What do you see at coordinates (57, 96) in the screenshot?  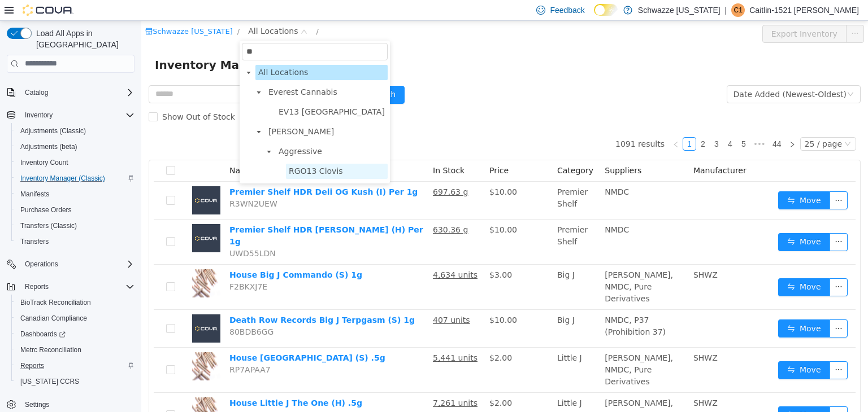 I see `span: Show Out of Stock` at bounding box center [57, 96].